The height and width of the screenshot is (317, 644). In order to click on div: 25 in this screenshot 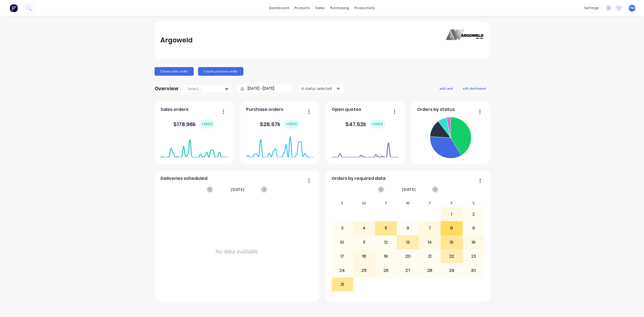, I will do `click(364, 270)`.